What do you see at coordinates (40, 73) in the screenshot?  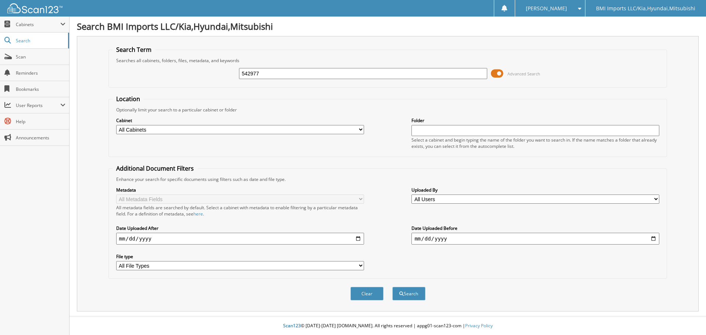 I see `span: Reminders` at bounding box center [40, 73].